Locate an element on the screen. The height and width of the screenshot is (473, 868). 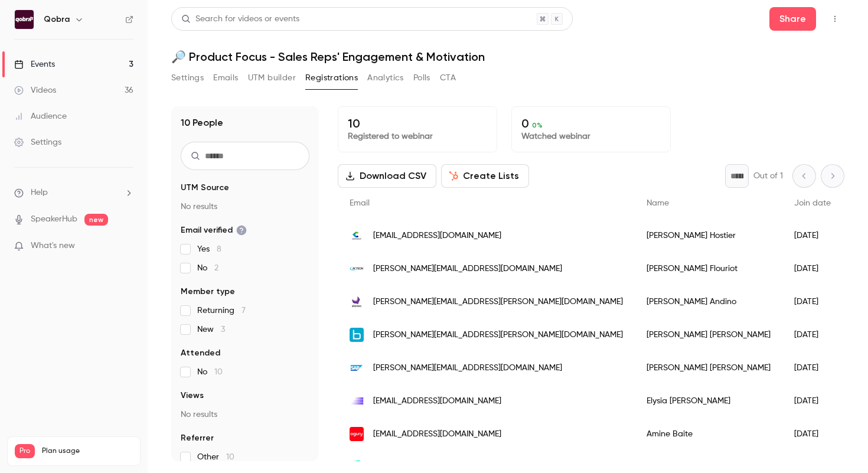
button: Share is located at coordinates (793, 19).